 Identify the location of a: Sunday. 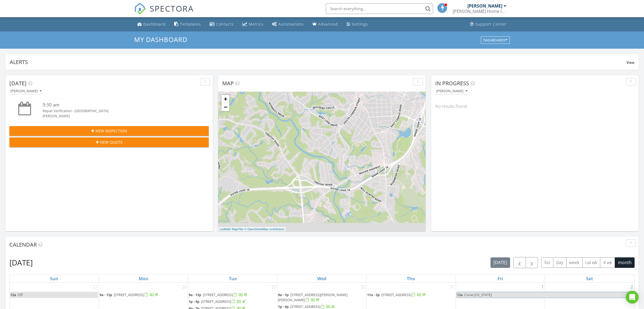
(54, 278).